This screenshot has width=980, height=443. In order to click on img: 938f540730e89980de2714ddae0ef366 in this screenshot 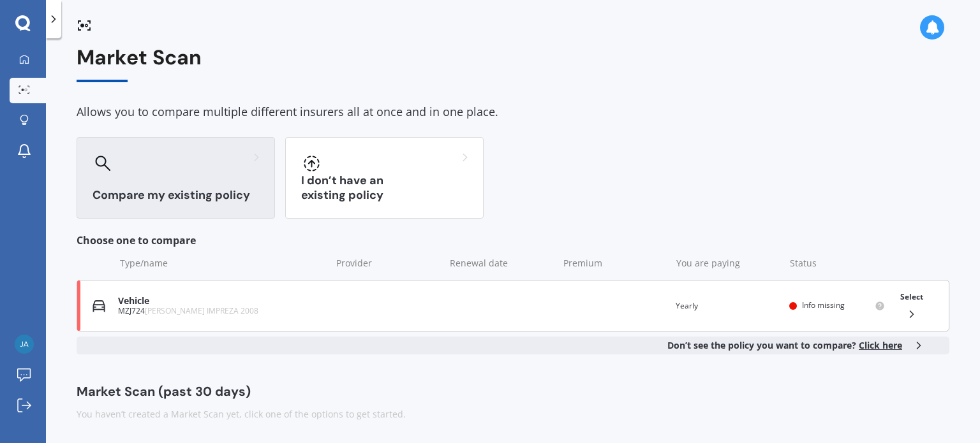, I will do `click(24, 344)`.